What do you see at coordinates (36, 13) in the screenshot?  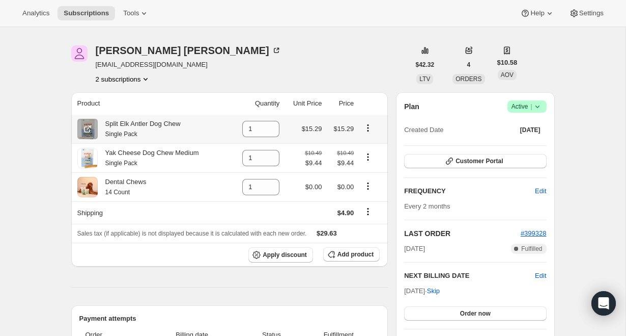 I see `button: Analytics` at bounding box center [36, 13].